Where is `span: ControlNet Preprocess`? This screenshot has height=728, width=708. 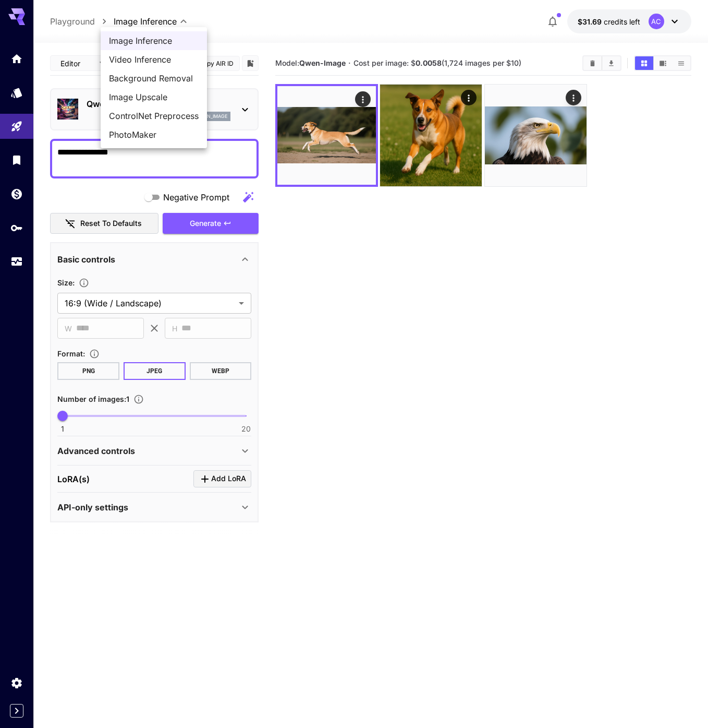
span: ControlNet Preprocess is located at coordinates (154, 116).